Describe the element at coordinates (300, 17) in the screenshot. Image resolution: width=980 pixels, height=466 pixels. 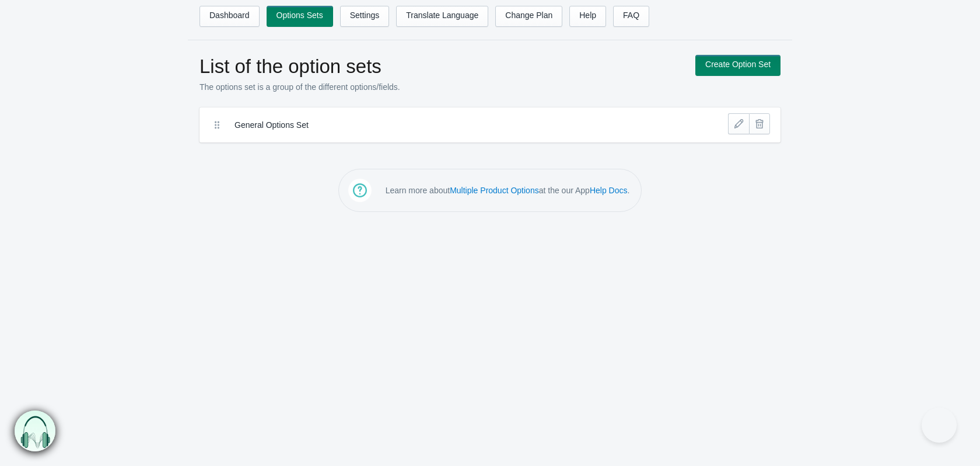
I see `a: Options Sets` at that location.